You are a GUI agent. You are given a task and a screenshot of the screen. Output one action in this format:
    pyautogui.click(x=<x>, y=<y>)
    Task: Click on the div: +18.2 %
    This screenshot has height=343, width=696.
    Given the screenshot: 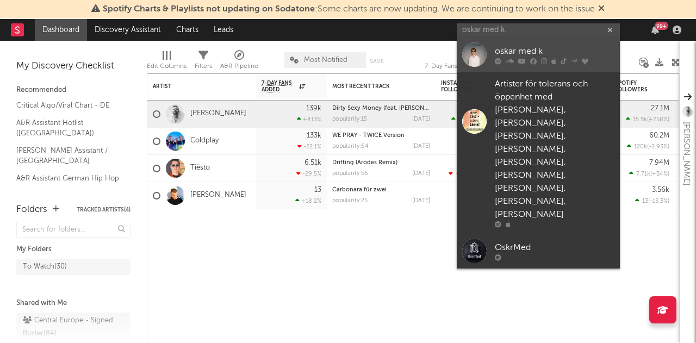 What is the action you would take?
    pyautogui.click(x=308, y=201)
    